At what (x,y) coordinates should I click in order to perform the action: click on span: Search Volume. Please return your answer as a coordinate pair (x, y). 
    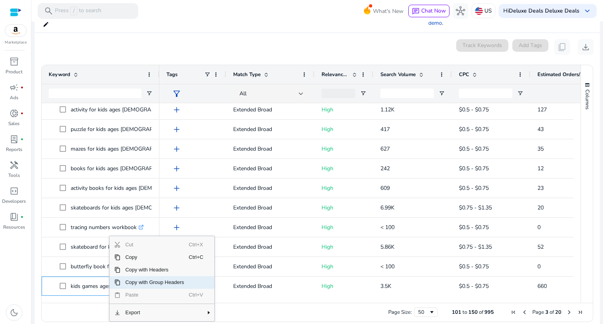
    Looking at the image, I should click on (398, 75).